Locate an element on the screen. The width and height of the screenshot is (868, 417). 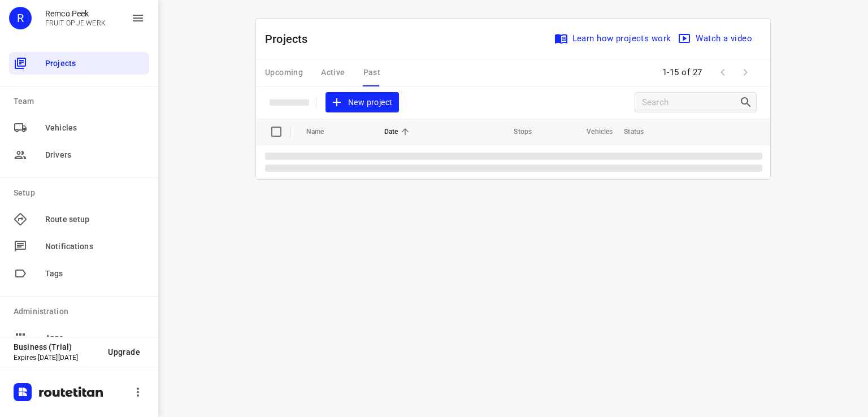
span: Status is located at coordinates (641, 132).